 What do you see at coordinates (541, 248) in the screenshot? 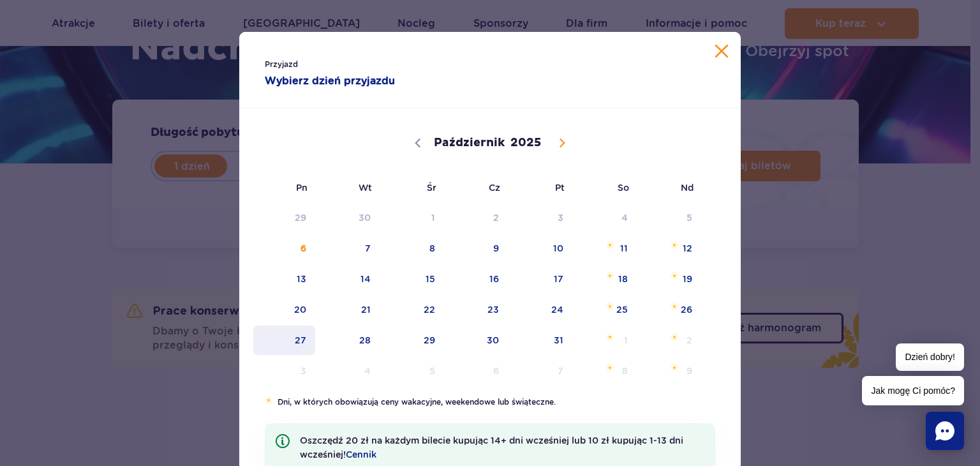
I see `span: Październik 10, 2025` at bounding box center [541, 248].